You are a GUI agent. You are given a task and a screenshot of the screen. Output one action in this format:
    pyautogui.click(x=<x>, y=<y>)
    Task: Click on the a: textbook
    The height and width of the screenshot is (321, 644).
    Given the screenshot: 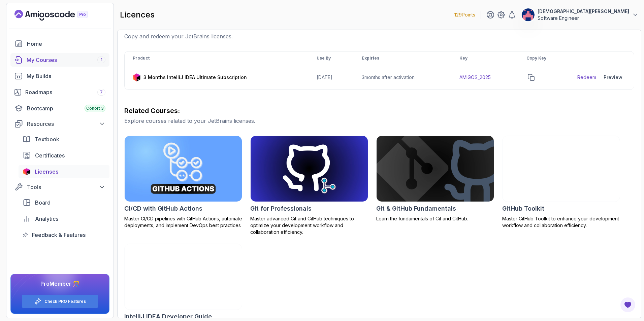 What is the action you would take?
    pyautogui.click(x=64, y=139)
    